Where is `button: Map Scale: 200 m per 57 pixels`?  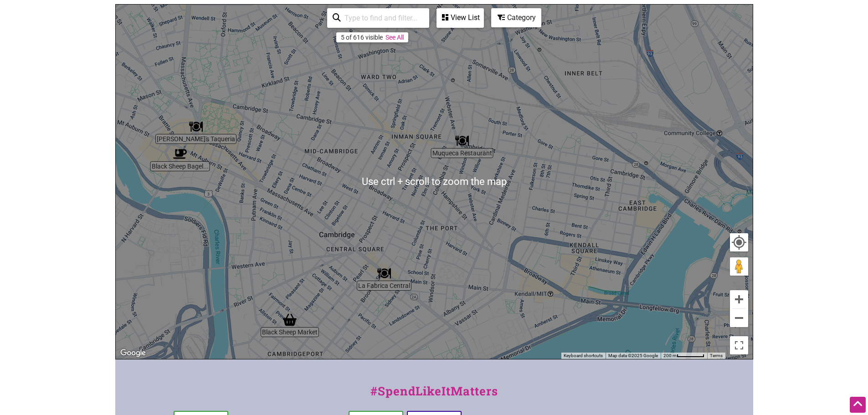 button: Map Scale: 200 m per 57 pixels is located at coordinates (684, 356).